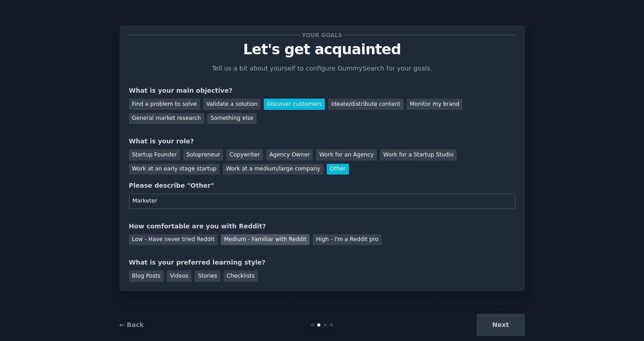  I want to click on div: What is your role?, so click(322, 141).